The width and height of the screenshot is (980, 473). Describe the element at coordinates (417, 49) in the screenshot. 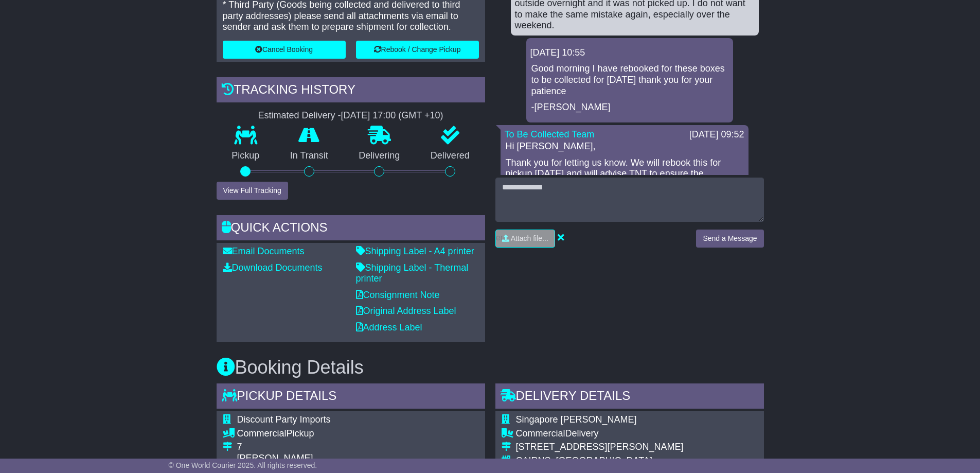

I see `button: Rebook / Change Pickup` at that location.